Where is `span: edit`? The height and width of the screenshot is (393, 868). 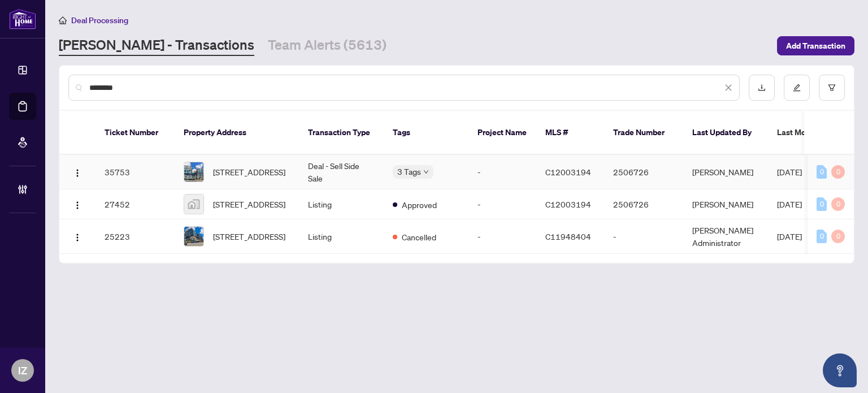 span: edit is located at coordinates (797, 88).